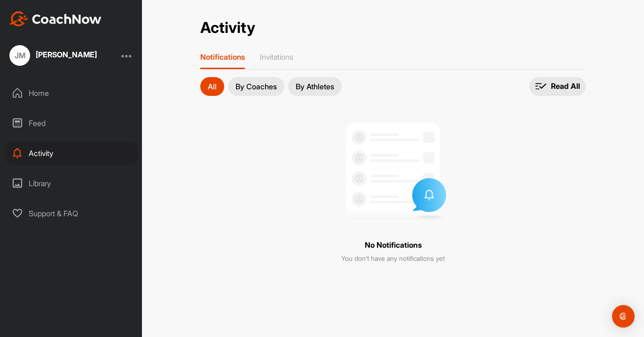 The image size is (644, 337). What do you see at coordinates (256, 86) in the screenshot?
I see `p: By Coaches` at bounding box center [256, 86].